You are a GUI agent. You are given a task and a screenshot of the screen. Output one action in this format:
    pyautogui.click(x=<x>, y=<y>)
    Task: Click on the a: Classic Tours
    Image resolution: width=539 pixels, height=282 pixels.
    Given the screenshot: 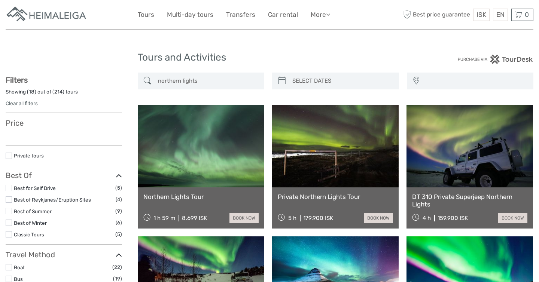 What is the action you would take?
    pyautogui.click(x=29, y=235)
    